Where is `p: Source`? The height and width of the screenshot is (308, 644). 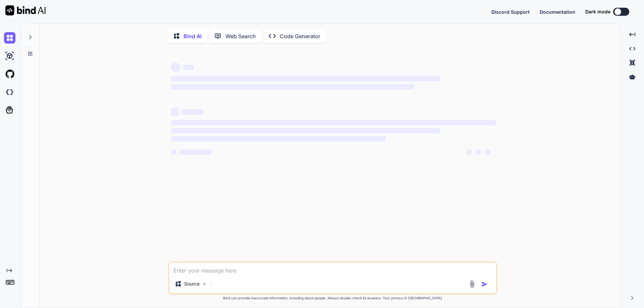
p: Source is located at coordinates (191, 284).